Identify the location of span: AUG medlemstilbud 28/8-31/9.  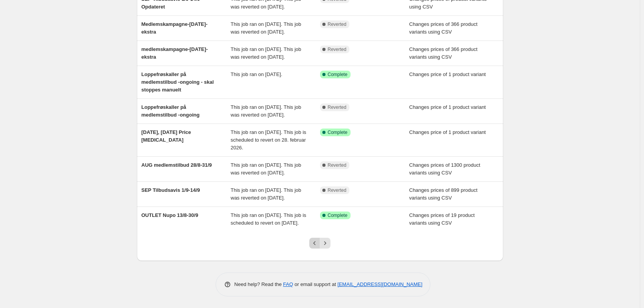
(177, 165).